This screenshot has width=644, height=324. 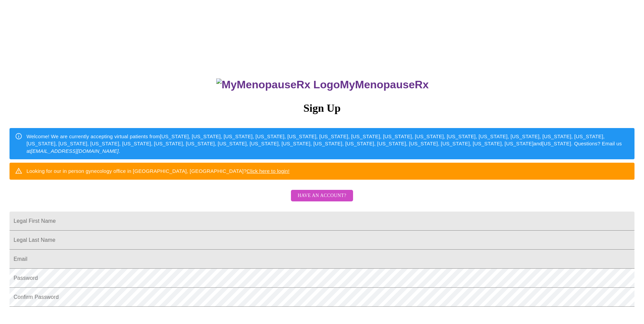 I want to click on h3: Sign Up, so click(x=322, y=108).